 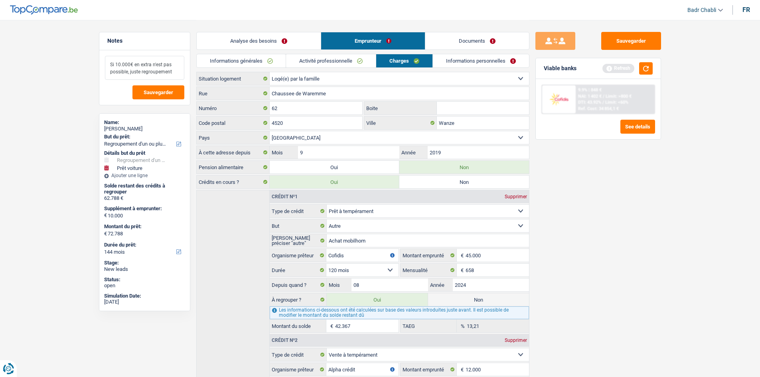 I want to click on span: Limit: <60%, so click(x=617, y=102).